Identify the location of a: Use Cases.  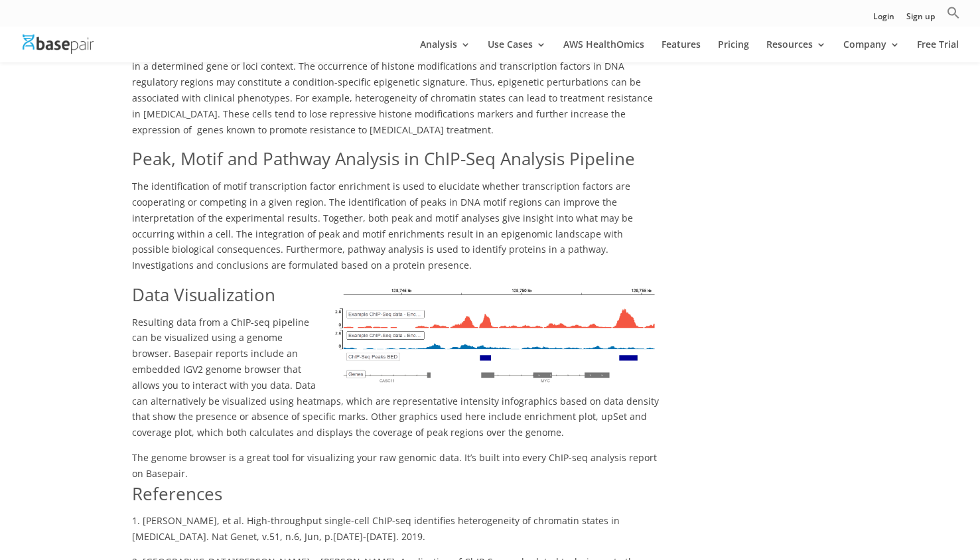
(517, 51).